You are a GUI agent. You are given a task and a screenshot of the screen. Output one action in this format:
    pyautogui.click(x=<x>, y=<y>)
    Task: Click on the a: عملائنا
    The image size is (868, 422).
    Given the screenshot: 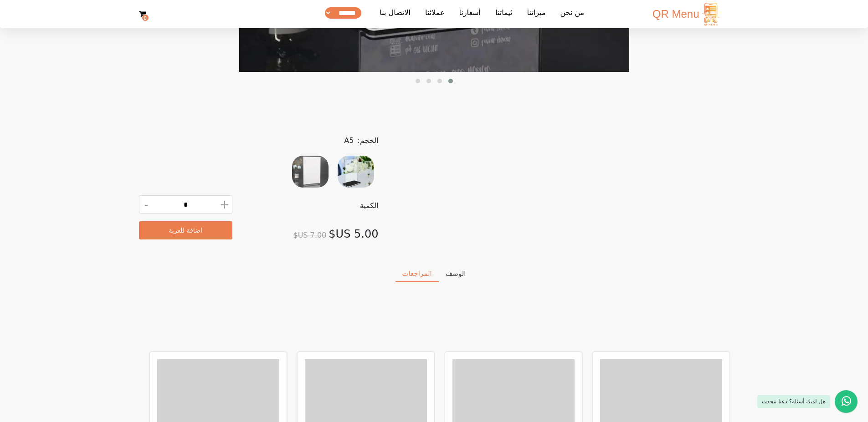 What is the action you would take?
    pyautogui.click(x=435, y=14)
    